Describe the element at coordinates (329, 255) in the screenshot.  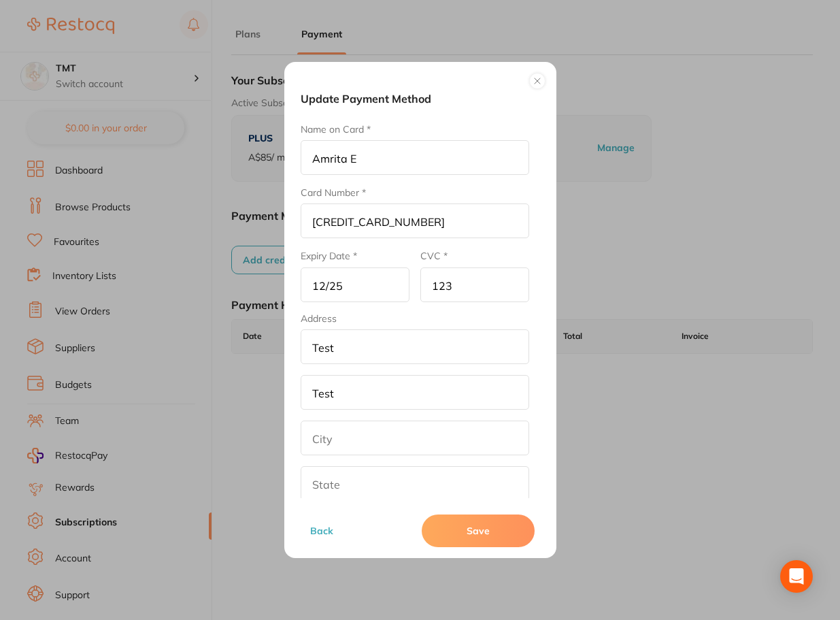
I see `label: Expiry Date *` at that location.